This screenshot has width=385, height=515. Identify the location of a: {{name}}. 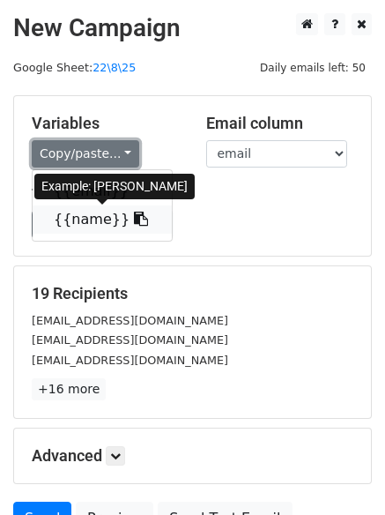
(102, 219).